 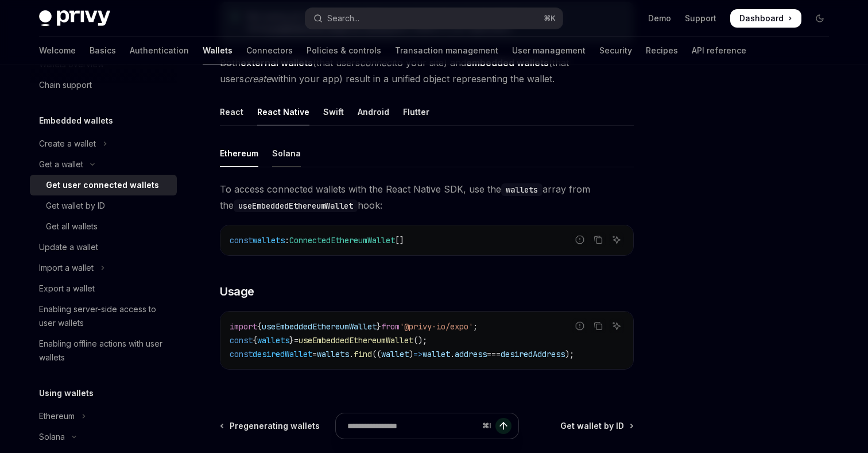 I want to click on span: find, so click(x=363, y=354).